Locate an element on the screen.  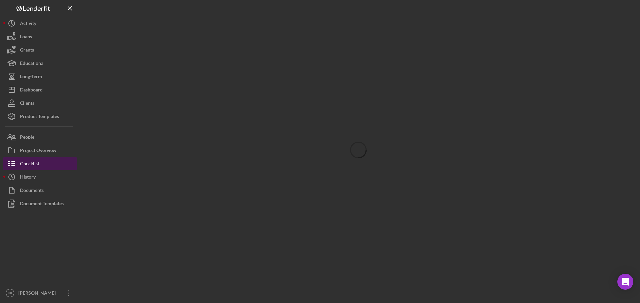
button: Long-Term is located at coordinates (40, 77).